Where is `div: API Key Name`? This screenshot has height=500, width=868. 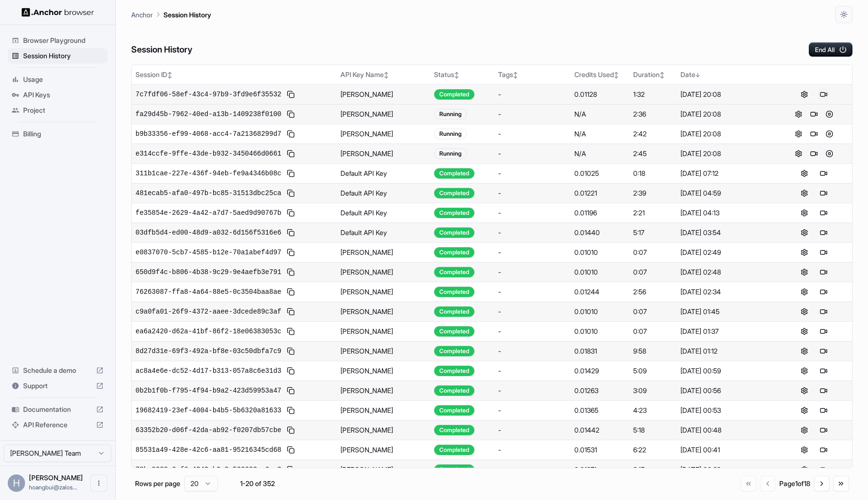 div: API Key Name is located at coordinates (384, 74).